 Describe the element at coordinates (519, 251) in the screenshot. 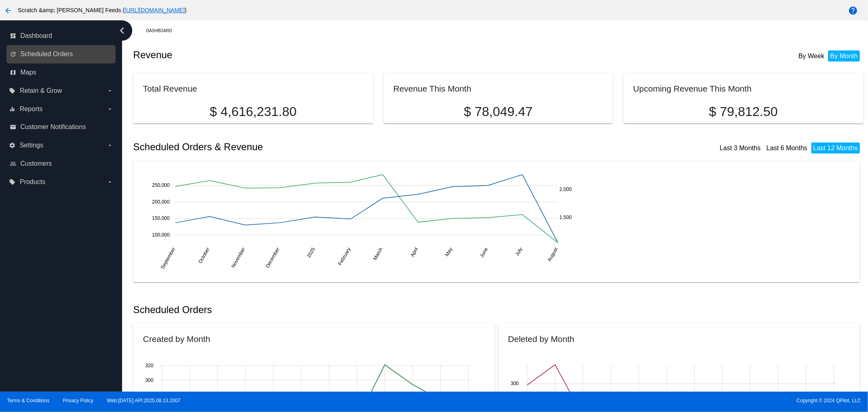

I see `text: July` at that location.